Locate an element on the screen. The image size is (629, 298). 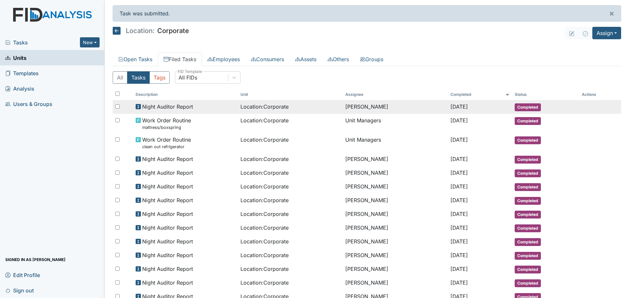
div: Task was submitted. is located at coordinates (367, 13).